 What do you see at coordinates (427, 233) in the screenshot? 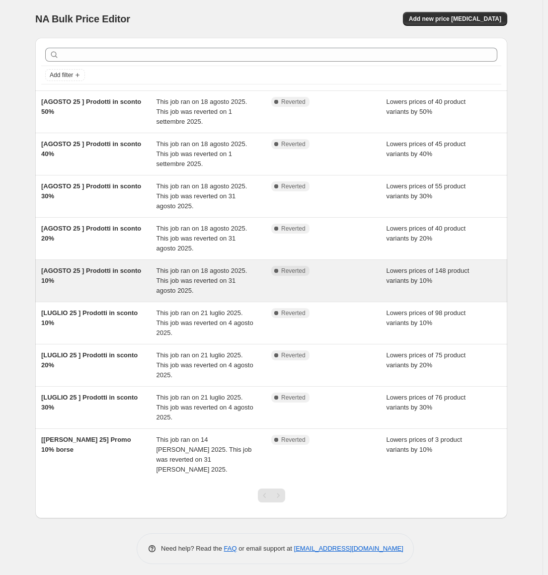
I see `span: Lowers prices of 40 product variants by 20%` at bounding box center [427, 233].